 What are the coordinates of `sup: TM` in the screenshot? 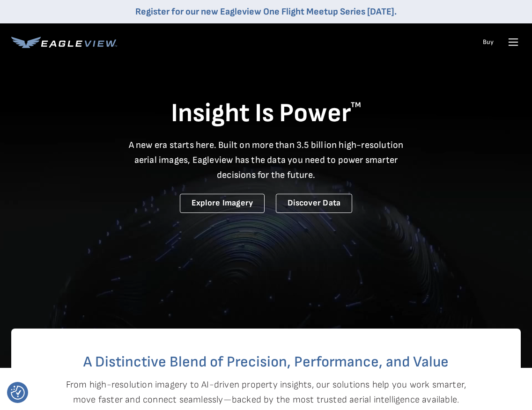 It's located at (356, 105).